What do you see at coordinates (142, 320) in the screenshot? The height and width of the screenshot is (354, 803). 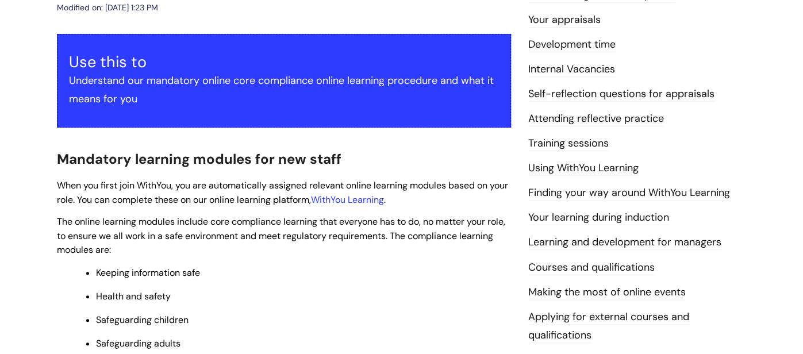 I see `span: Safeguarding children` at bounding box center [142, 320].